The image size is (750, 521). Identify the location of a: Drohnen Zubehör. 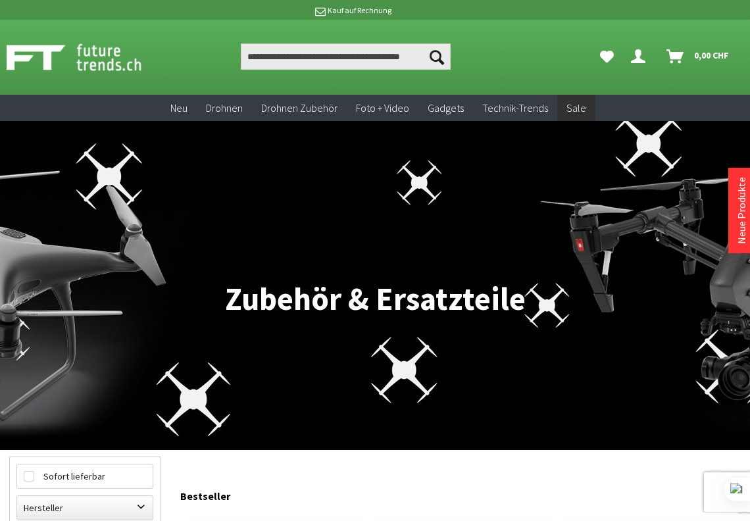
(299, 108).